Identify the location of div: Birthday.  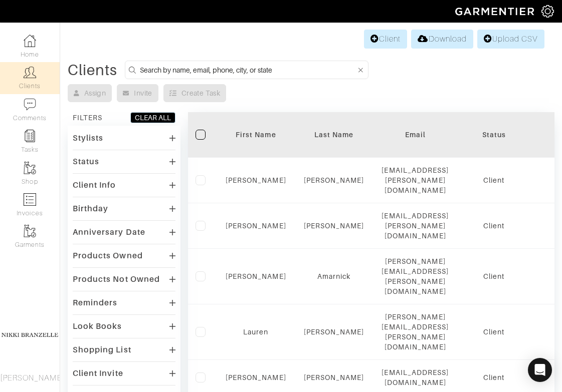
(90, 209).